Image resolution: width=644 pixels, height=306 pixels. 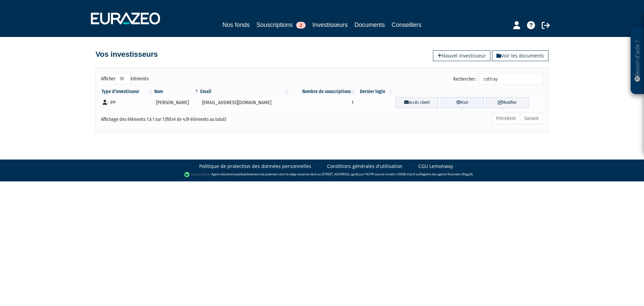 I want to click on p: Besoin d'aide ?, so click(x=638, y=61).